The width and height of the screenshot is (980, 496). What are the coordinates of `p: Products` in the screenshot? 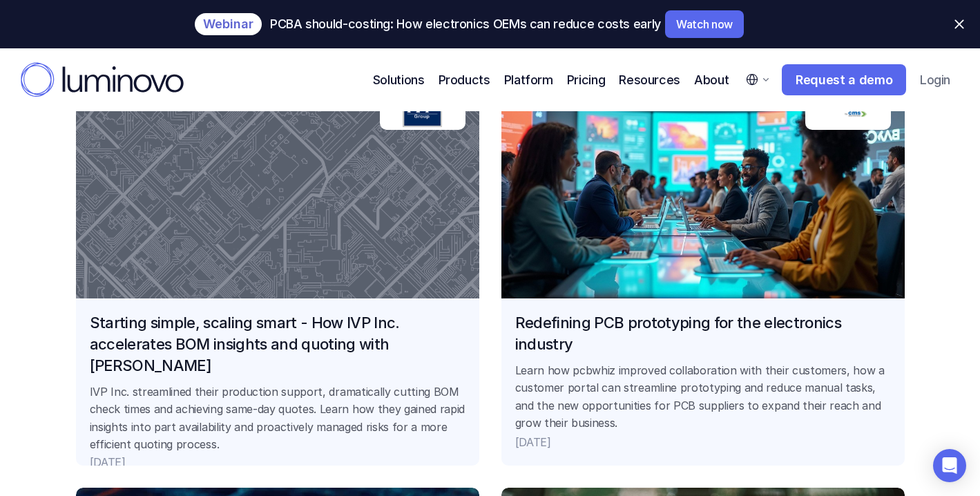 It's located at (465, 80).